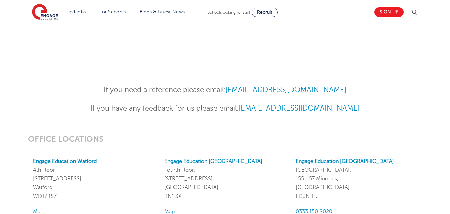  What do you see at coordinates (65, 161) in the screenshot?
I see `a: Engage Education Watford` at bounding box center [65, 161].